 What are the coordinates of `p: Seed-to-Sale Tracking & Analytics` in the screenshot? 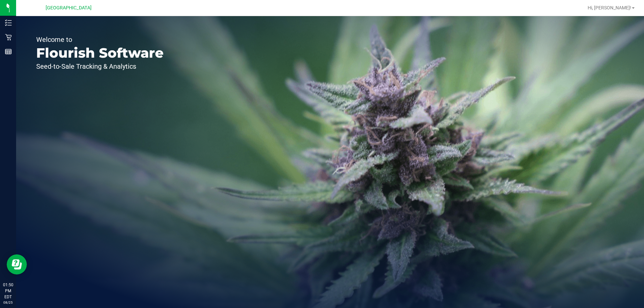 It's located at (100, 66).